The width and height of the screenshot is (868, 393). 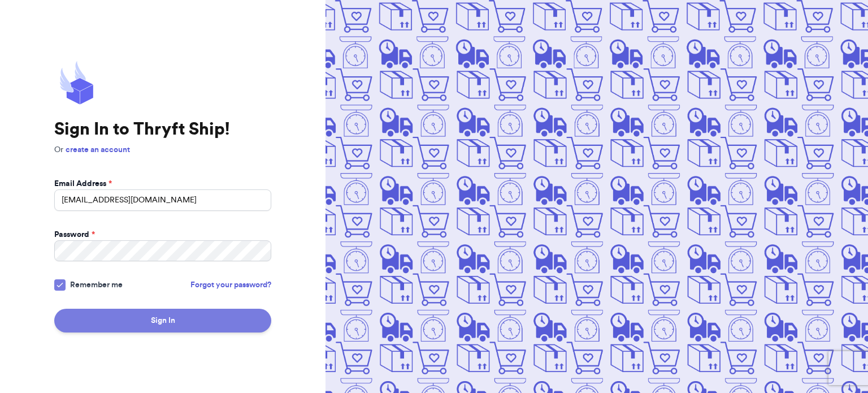 I want to click on button: Sign In, so click(x=163, y=321).